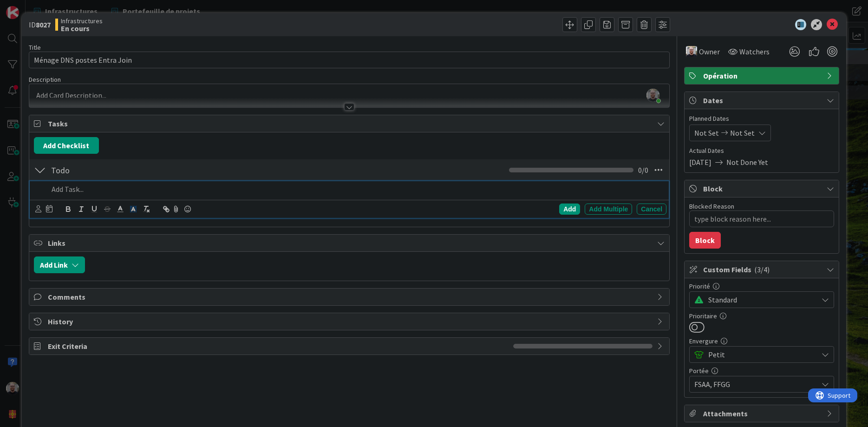 This screenshot has height=427, width=868. Describe the element at coordinates (59, 265) in the screenshot. I see `button: Add Link` at that location.